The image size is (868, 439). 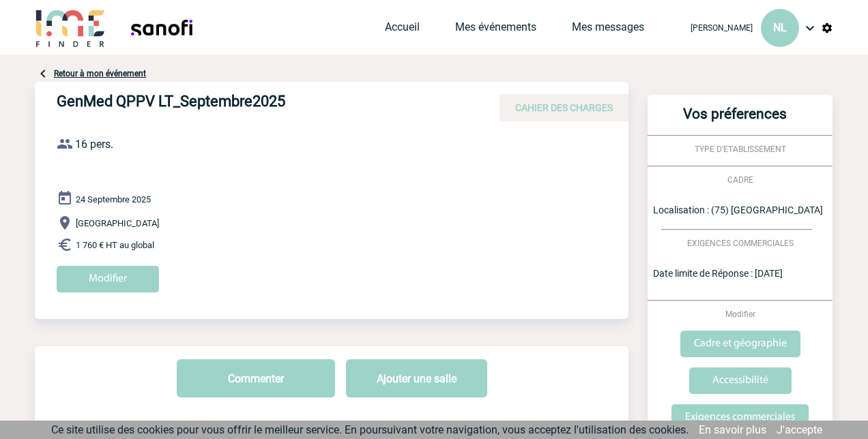 I want to click on img: IME-Finder, so click(x=70, y=27).